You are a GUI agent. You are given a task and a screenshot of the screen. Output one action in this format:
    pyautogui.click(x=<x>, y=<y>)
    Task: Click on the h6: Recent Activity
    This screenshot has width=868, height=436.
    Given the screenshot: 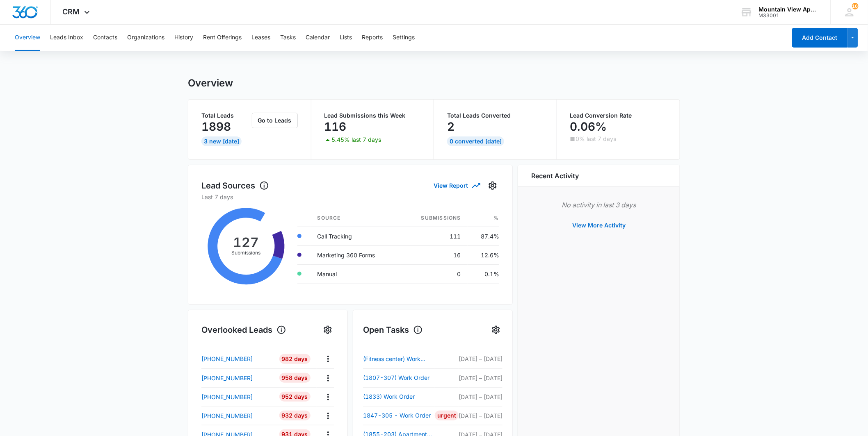 What is the action you would take?
    pyautogui.click(x=555, y=176)
    